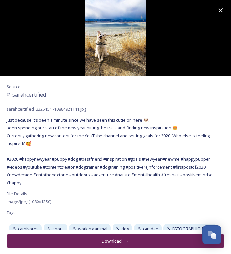 This screenshot has height=254, width=231. I want to click on span: dog, so click(125, 228).